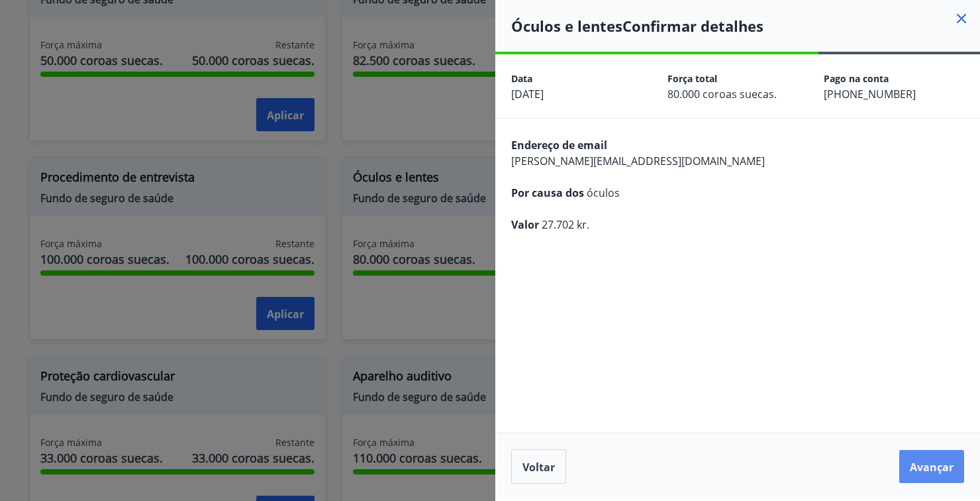 This screenshot has width=980, height=501. Describe the element at coordinates (559, 146) in the screenshot. I see `font: Endereço de email` at that location.